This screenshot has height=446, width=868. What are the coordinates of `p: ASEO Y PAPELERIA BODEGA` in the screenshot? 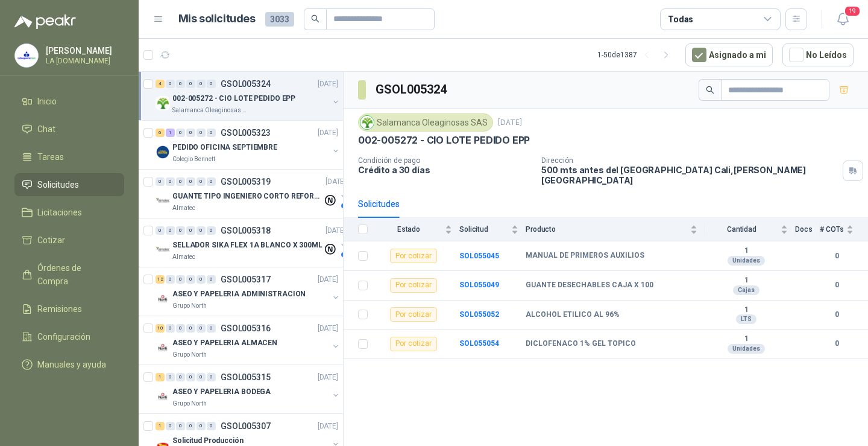 It's located at (221, 392).